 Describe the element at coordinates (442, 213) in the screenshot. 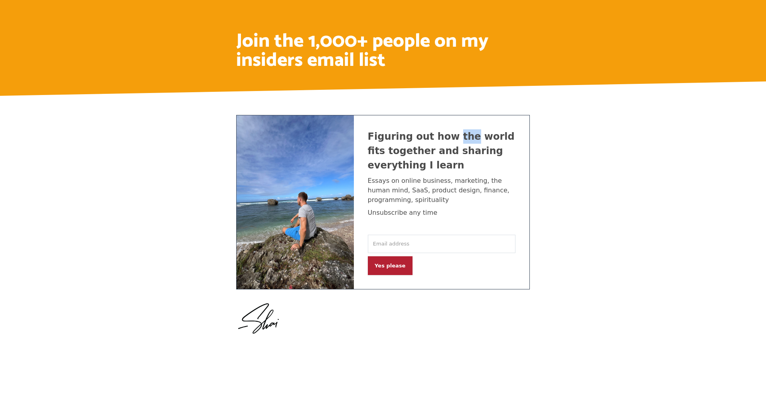

I see `p: Unsubscribe any time` at that location.